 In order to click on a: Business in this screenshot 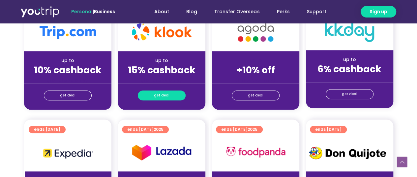, I will do `click(105, 12)`.